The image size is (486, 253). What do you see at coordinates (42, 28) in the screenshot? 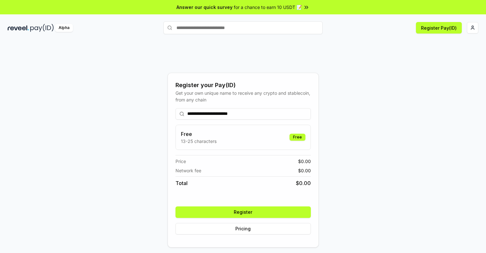
I see `img: pay_id` at bounding box center [42, 28].